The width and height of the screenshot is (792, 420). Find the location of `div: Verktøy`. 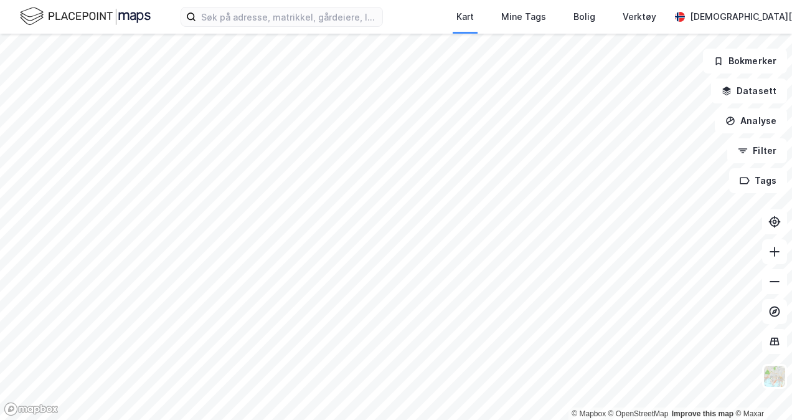

div: Verktøy is located at coordinates (640, 17).